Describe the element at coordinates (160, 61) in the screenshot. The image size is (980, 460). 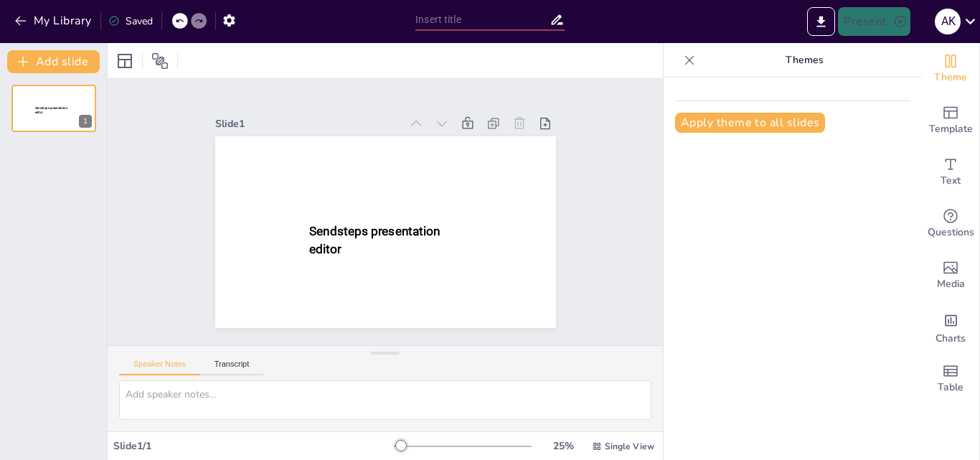
I see `span: Position` at that location.